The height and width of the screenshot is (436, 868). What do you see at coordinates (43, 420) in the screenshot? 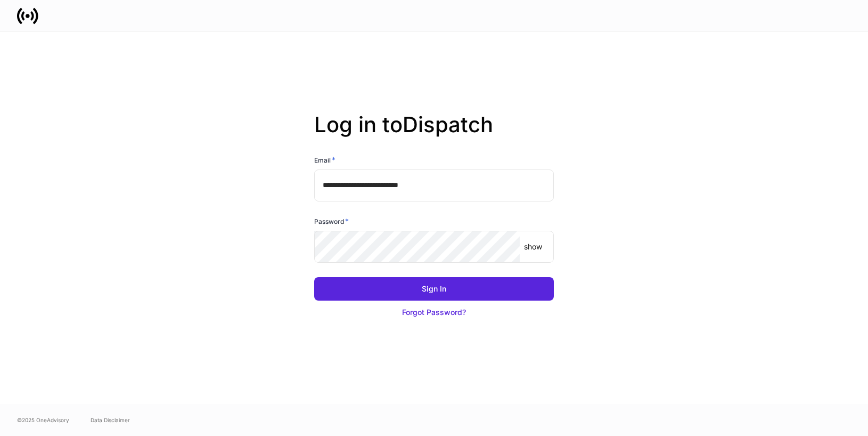
I see `span: © 2025 OneAdvisory` at bounding box center [43, 420].